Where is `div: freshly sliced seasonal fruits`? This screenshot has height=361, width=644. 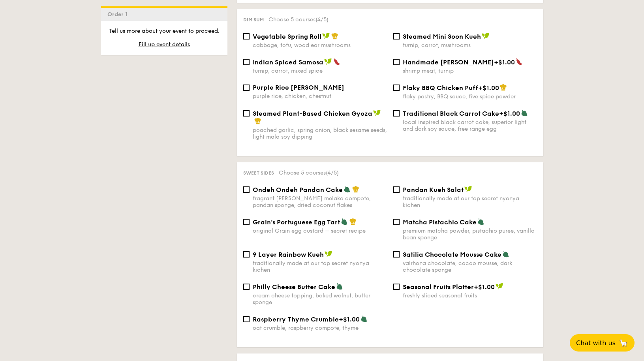 div: freshly sliced seasonal fruits is located at coordinates (470, 295).